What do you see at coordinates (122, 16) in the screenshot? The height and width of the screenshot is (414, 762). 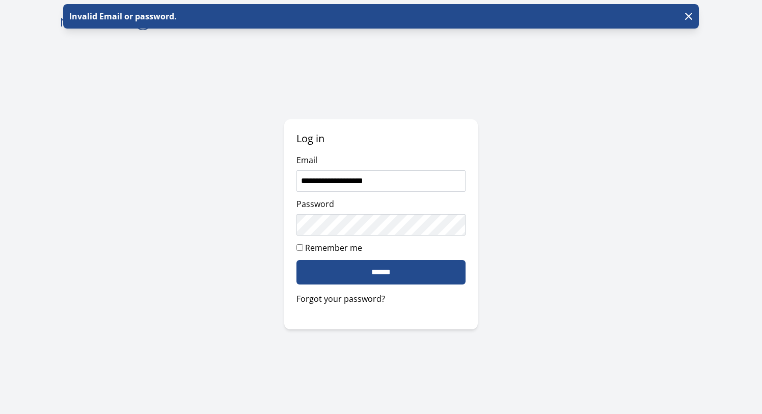 I see `p: Invalid Email or password.` at bounding box center [122, 16].